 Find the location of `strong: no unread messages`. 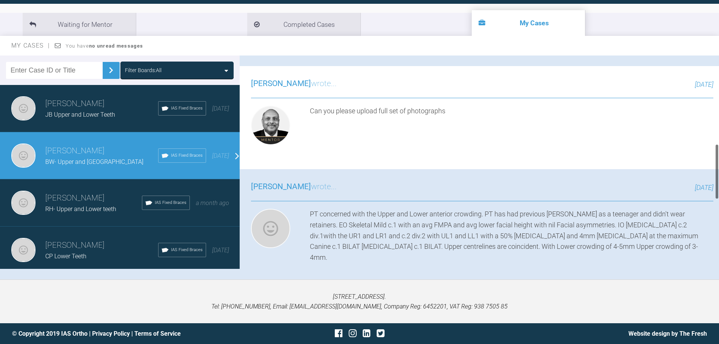

strong: no unread messages is located at coordinates (116, 46).